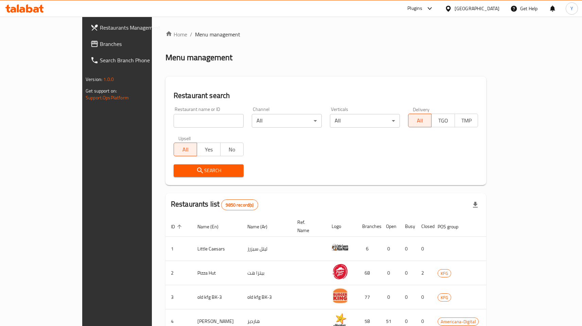 The height and width of the screenshot is (326, 582). Describe the element at coordinates (267, 248) in the screenshot. I see `td: ليتل سيزرز` at that location.